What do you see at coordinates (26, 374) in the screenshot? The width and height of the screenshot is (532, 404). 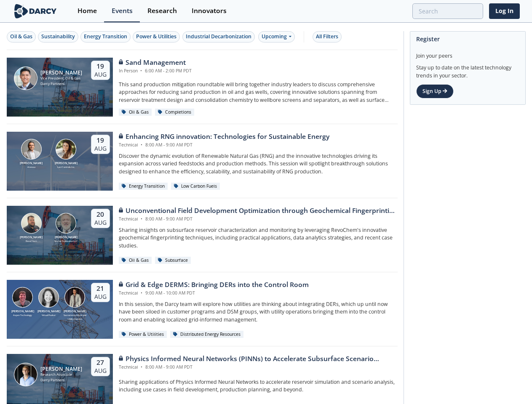 I see `img: Juan Mayol` at bounding box center [26, 374].